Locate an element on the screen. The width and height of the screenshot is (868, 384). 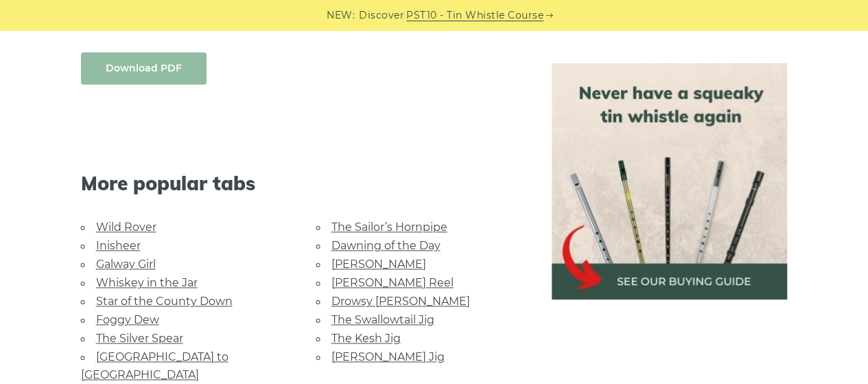
a: The Sailor’s Hornpipe is located at coordinates (389, 227).